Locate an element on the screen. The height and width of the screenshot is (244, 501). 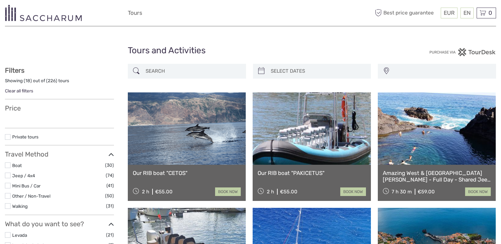
strong: Filters is located at coordinates (14, 70).